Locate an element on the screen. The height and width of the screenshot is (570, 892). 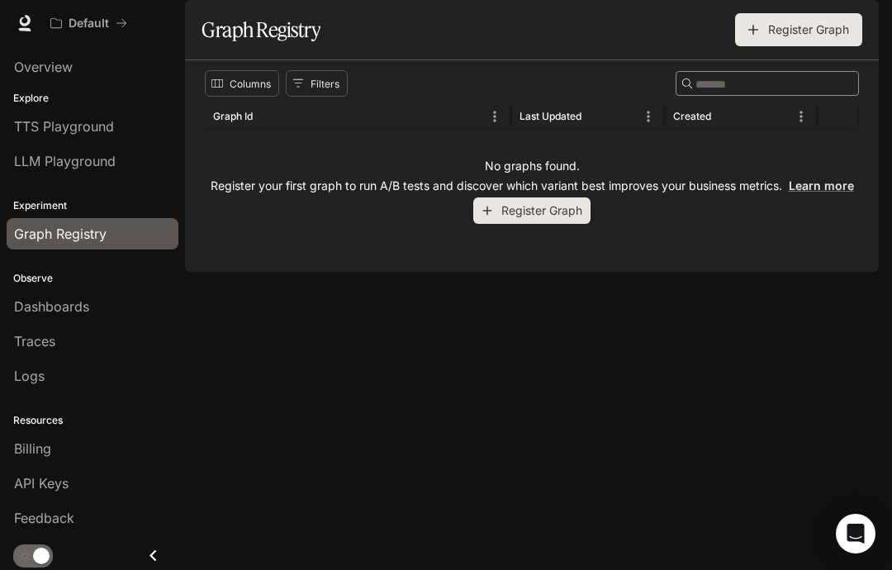
p: No graphs found. is located at coordinates (532, 166).